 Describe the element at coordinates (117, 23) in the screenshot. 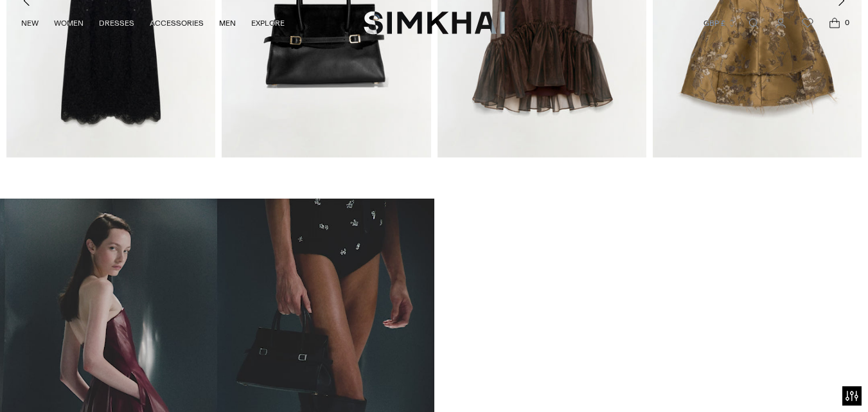

I see `a: DRESSES` at that location.